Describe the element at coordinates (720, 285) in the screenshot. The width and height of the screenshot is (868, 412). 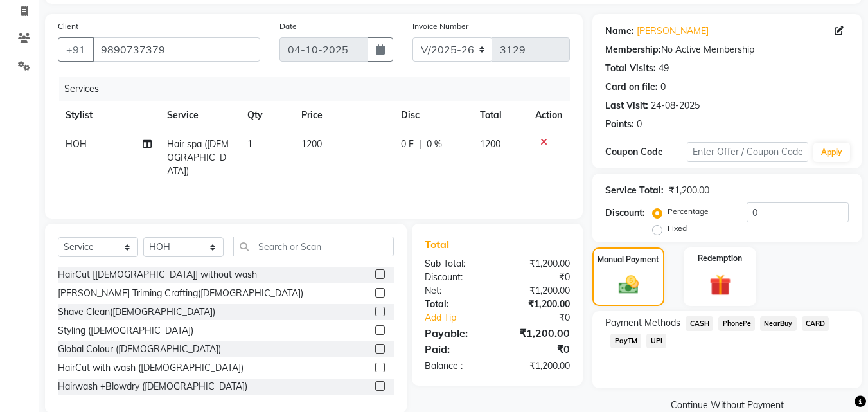
I see `img: _gift.svg` at that location.